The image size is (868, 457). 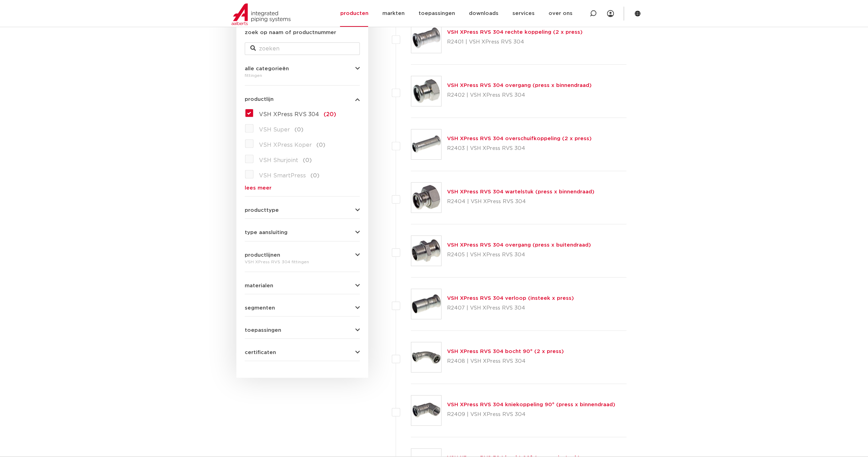 What do you see at coordinates (302, 255) in the screenshot?
I see `button: productlijnen` at bounding box center [302, 255].